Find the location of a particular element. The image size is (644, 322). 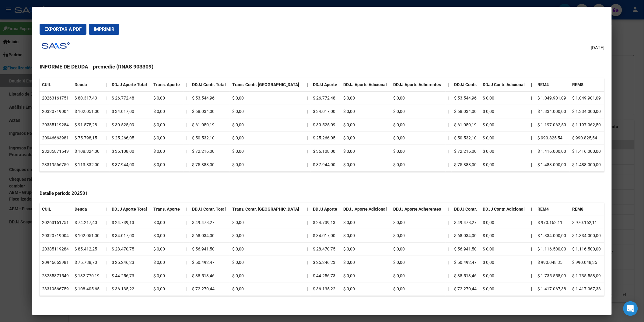

td: $ 30.525,09 is located at coordinates (326, 125).